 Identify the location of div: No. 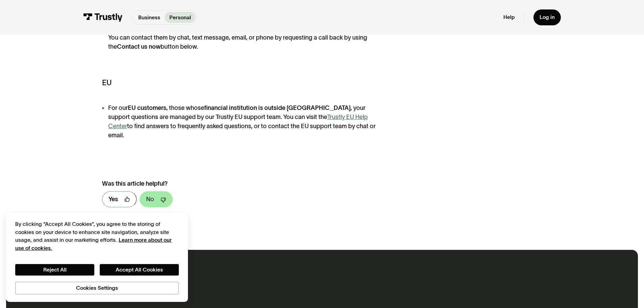
(150, 199).